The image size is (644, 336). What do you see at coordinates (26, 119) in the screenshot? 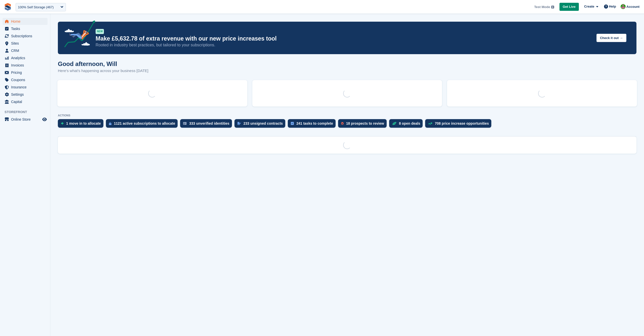
I see `span: Online Store` at bounding box center [26, 119].